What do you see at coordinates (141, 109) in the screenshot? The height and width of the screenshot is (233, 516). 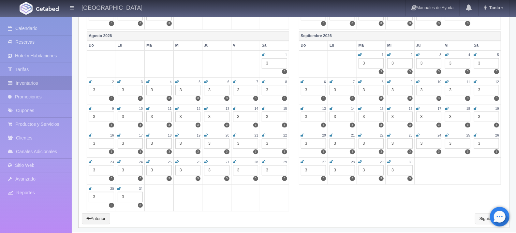 I see `small: 10` at bounding box center [141, 109].